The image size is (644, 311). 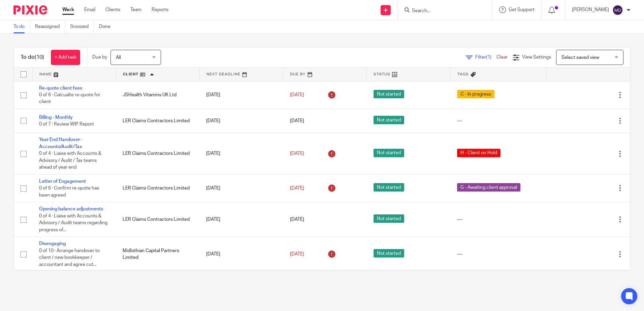 I want to click on span: 0 of 6 · Calcualte re-quote for client, so click(x=70, y=98).